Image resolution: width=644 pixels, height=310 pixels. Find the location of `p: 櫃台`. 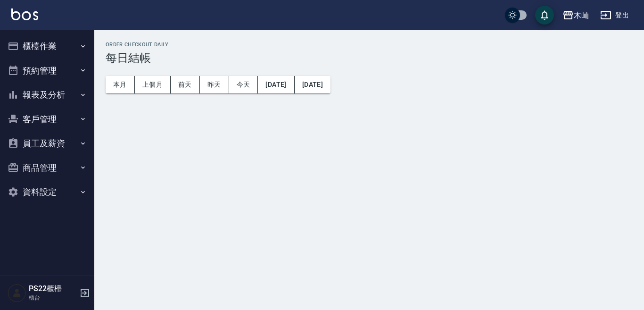

p: 櫃台 is located at coordinates (53, 298).